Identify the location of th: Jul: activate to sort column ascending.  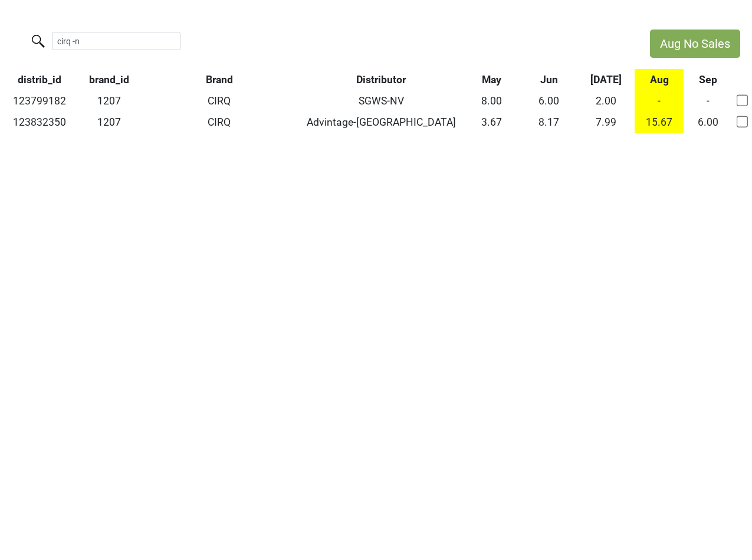
(605, 80).